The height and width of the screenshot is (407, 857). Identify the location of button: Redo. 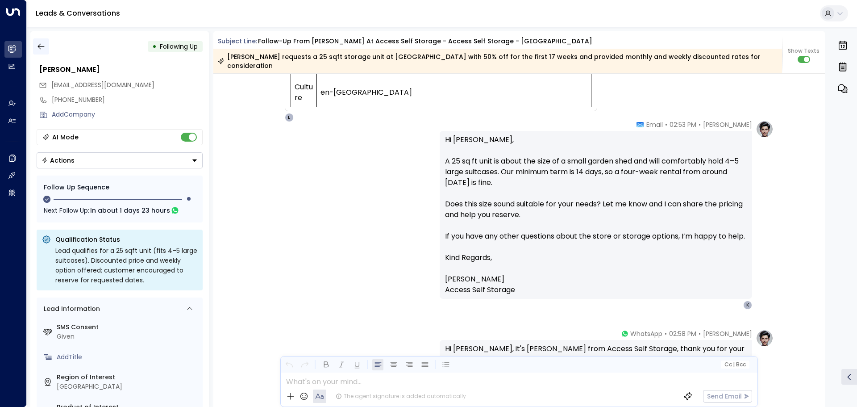
(305, 364).